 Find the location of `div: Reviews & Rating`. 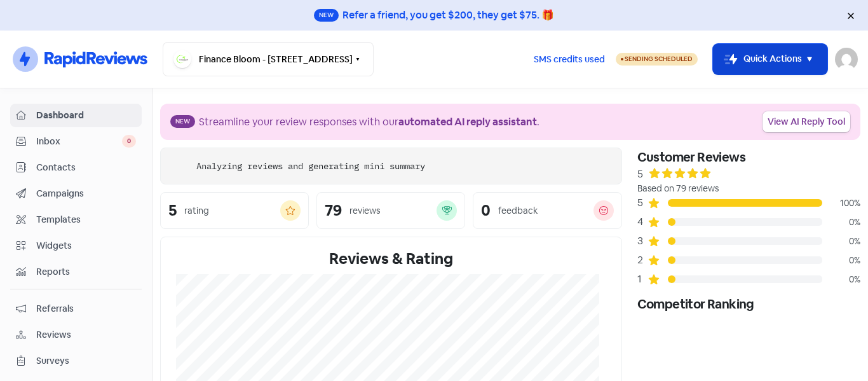

div: Reviews & Rating is located at coordinates (391, 259).